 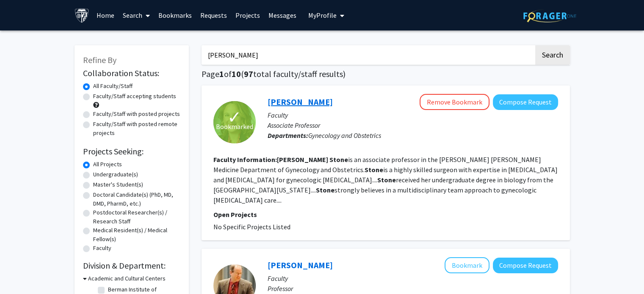 I want to click on label: Faculty/Staff with posted remote projects, so click(x=137, y=129).